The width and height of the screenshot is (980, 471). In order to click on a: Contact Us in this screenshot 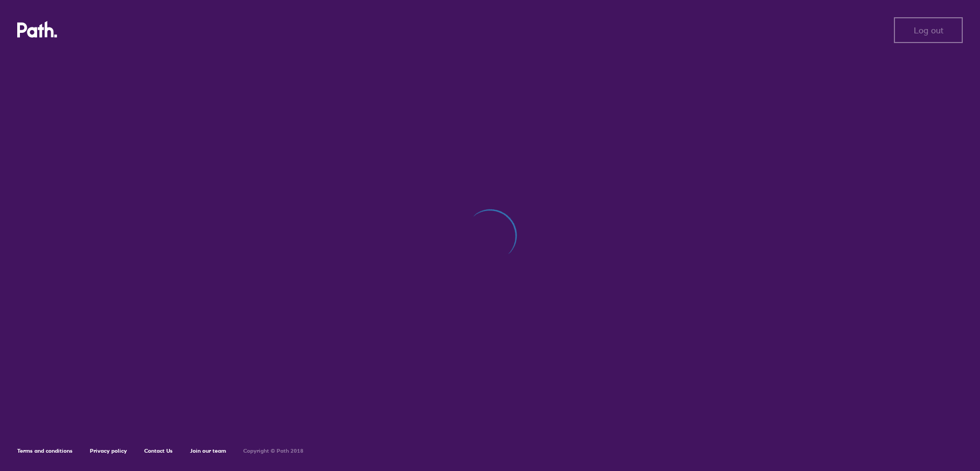, I will do `click(158, 450)`.